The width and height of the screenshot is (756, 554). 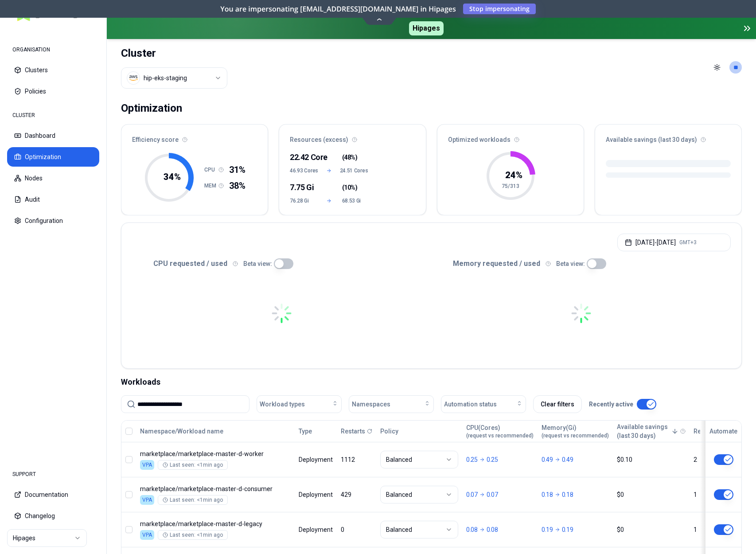 I want to click on button: Workload types, so click(x=299, y=404).